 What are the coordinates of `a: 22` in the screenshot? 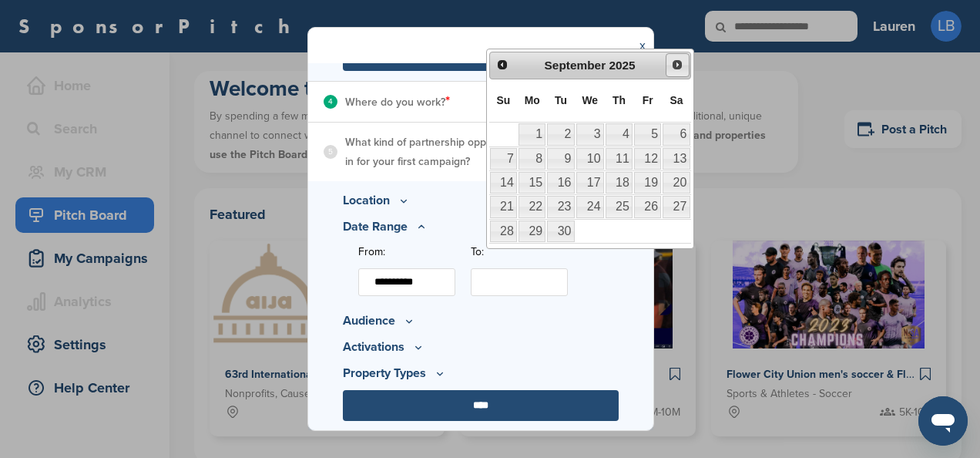 It's located at (532, 206).